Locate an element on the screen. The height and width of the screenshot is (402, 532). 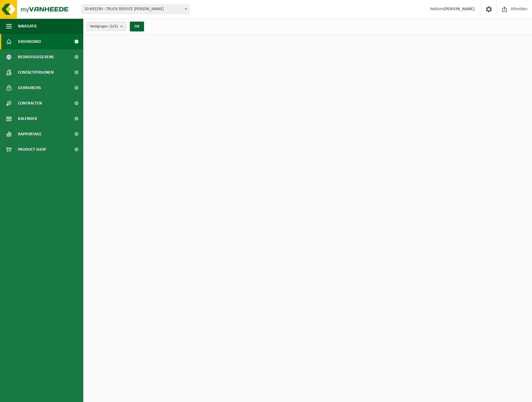
span: Gebruikers is located at coordinates (29, 88).